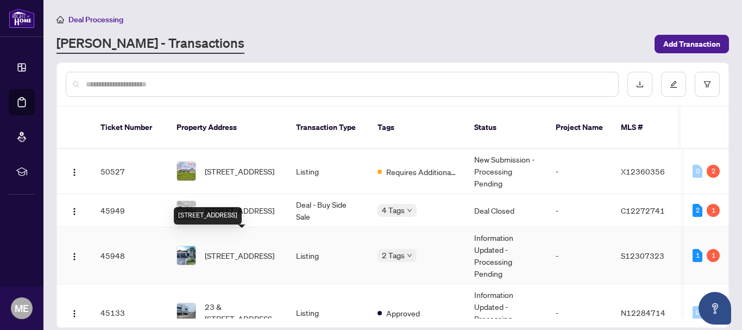  I want to click on th: Tags, so click(417, 128).